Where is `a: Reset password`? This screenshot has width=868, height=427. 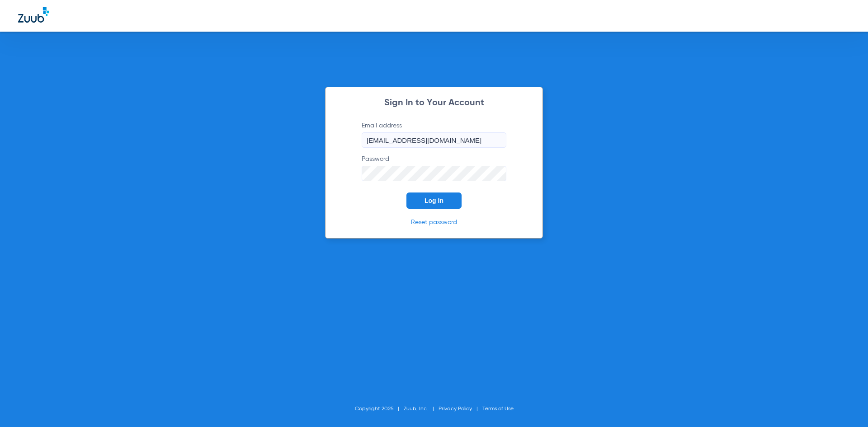 a: Reset password is located at coordinates (434, 223).